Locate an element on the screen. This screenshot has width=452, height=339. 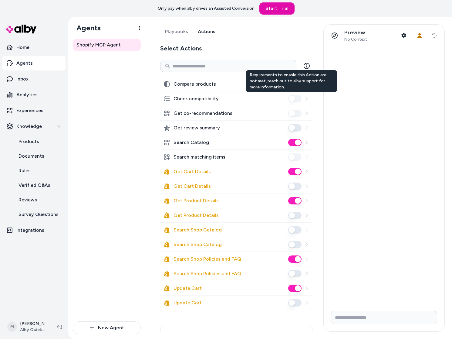
label: Search Catalog is located at coordinates (191, 142).